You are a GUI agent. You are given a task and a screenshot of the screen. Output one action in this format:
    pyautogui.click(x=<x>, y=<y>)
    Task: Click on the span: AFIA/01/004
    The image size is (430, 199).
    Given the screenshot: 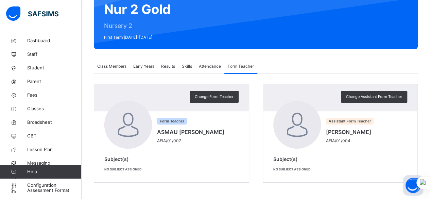 What is the action you would take?
    pyautogui.click(x=350, y=141)
    